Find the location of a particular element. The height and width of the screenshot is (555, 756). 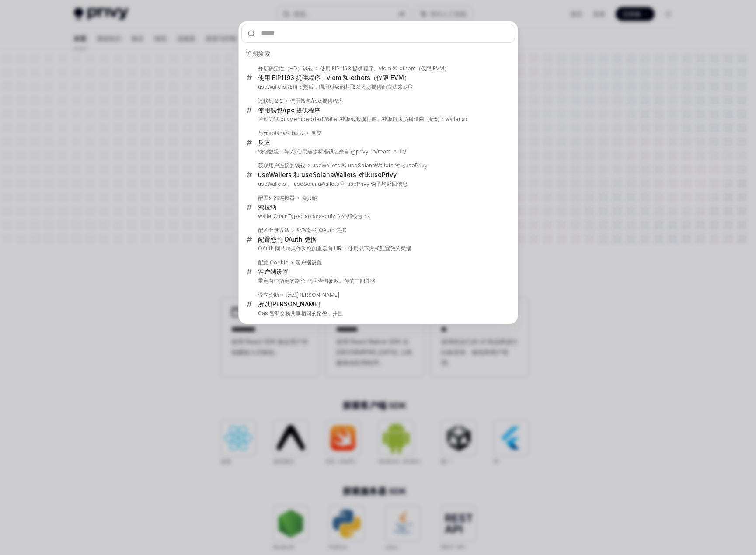

font: 配置登录方法 is located at coordinates (274, 230).